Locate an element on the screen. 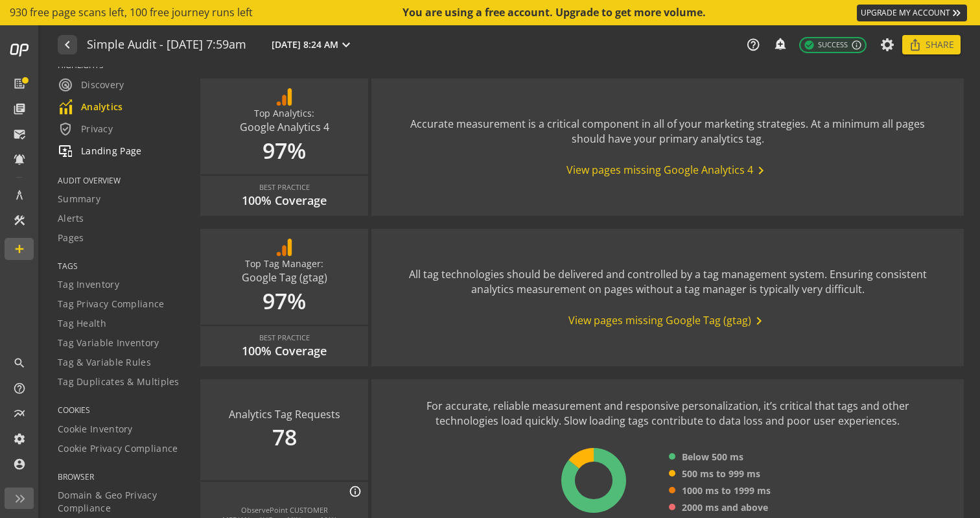  span: View pages missing Google Tag (gtag) is located at coordinates (667, 321).